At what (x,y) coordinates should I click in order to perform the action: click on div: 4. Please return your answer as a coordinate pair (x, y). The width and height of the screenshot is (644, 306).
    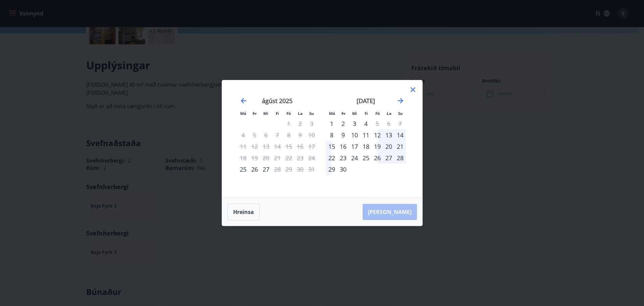
    Looking at the image, I should click on (366, 123).